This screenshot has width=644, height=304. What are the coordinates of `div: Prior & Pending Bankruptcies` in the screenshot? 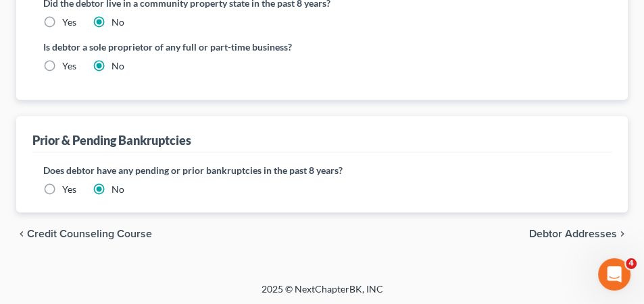 It's located at (111, 140).